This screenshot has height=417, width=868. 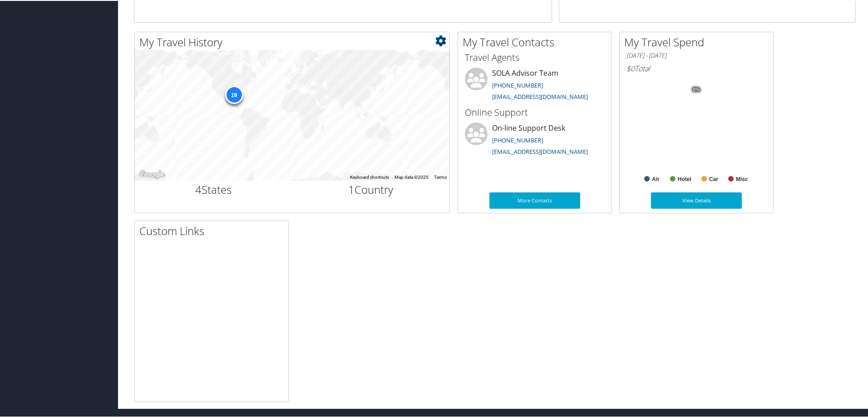 What do you see at coordinates (631, 68) in the screenshot?
I see `span: $0` at bounding box center [631, 68].